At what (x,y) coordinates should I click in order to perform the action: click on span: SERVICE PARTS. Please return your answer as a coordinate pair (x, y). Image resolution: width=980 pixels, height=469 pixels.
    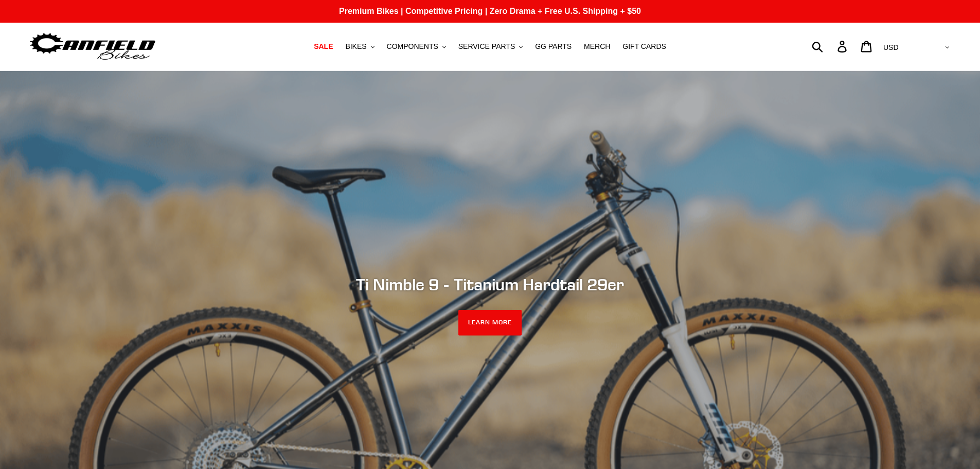
    Looking at the image, I should click on (487, 47).